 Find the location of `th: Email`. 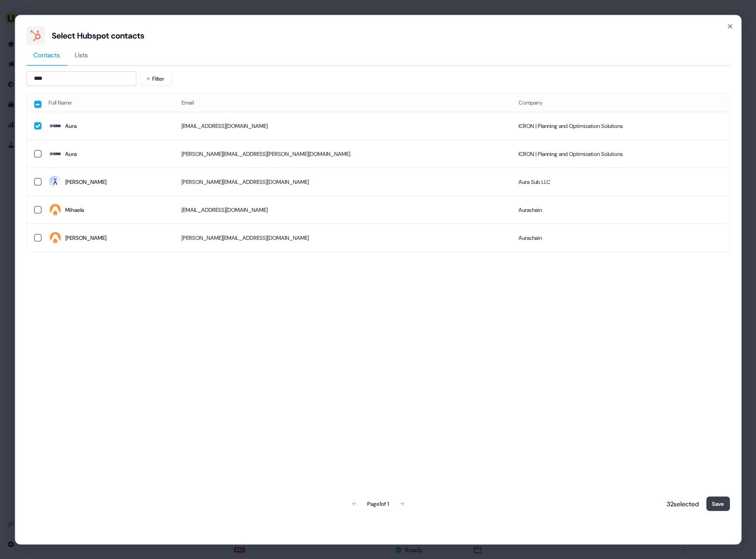

th: Email is located at coordinates (342, 103).